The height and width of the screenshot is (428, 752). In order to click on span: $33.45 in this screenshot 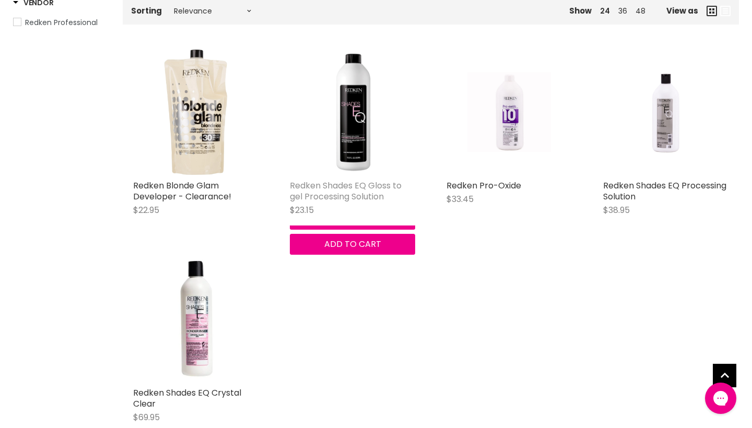, I will do `click(460, 199)`.